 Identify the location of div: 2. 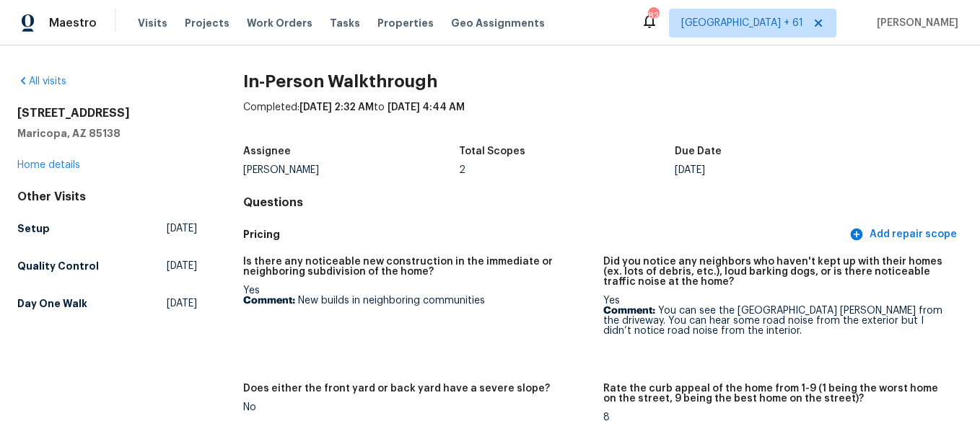
(567, 170).